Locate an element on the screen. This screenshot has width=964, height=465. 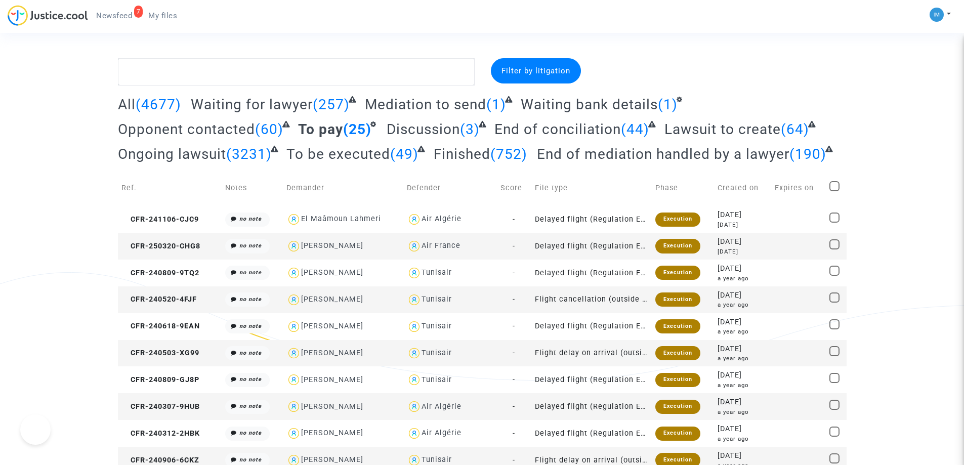
span: (44) is located at coordinates (635, 129).